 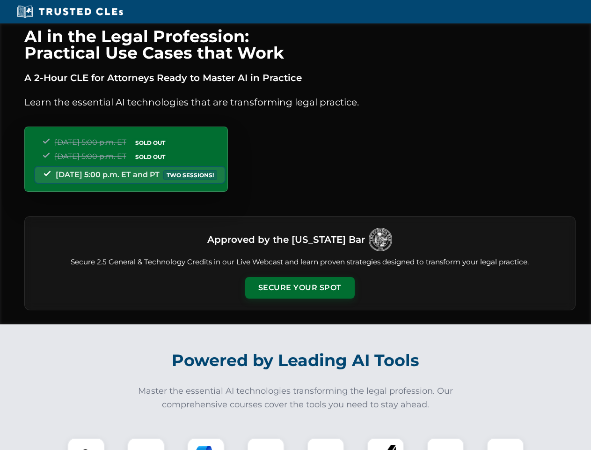 I want to click on img: Trusted CLEs, so click(x=70, y=12).